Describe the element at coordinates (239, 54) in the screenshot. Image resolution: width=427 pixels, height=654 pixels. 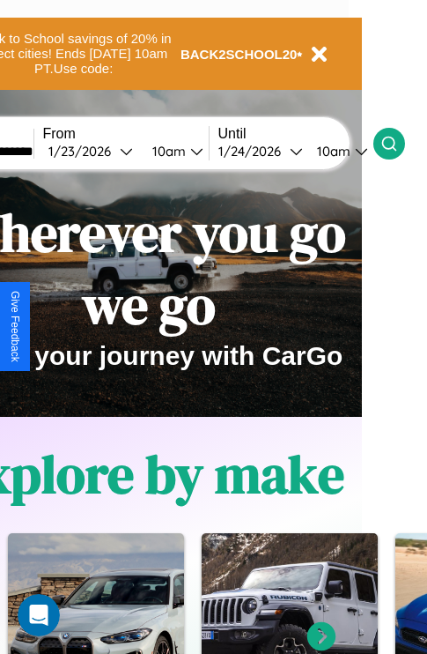
I see `b: BACK2SCHOOL20` at that location.